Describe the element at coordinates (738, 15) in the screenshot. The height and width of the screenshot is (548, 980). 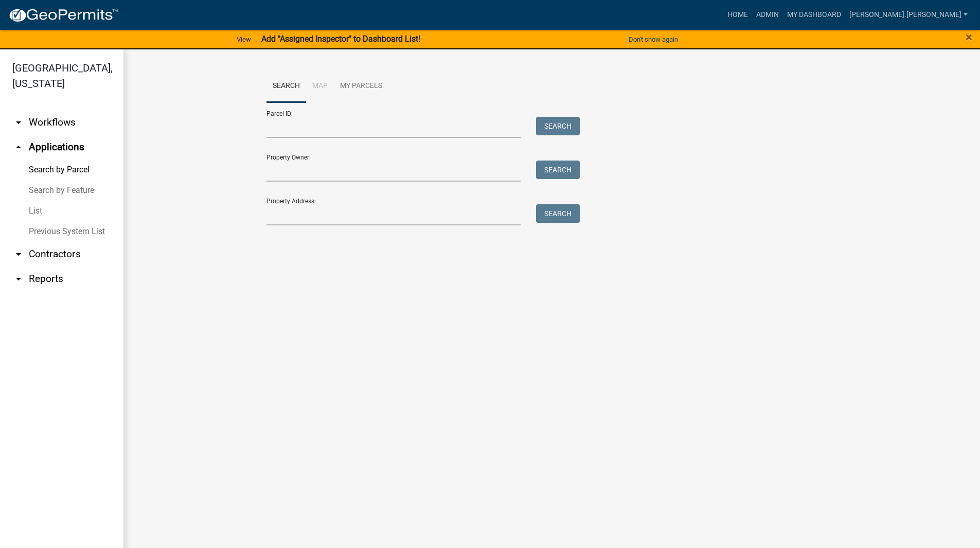
I see `a: Home` at that location.